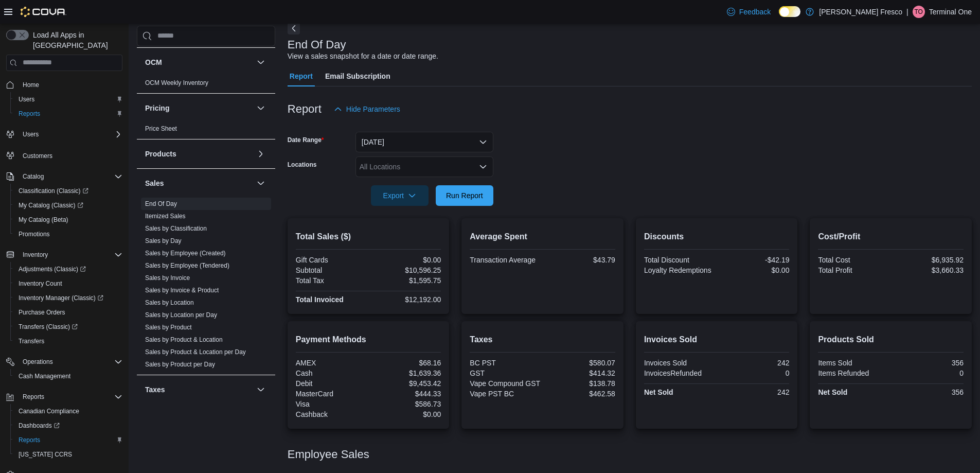 The image size is (980, 473). Describe the element at coordinates (505, 383) in the screenshot. I see `div: Vape Compound GST` at that location.